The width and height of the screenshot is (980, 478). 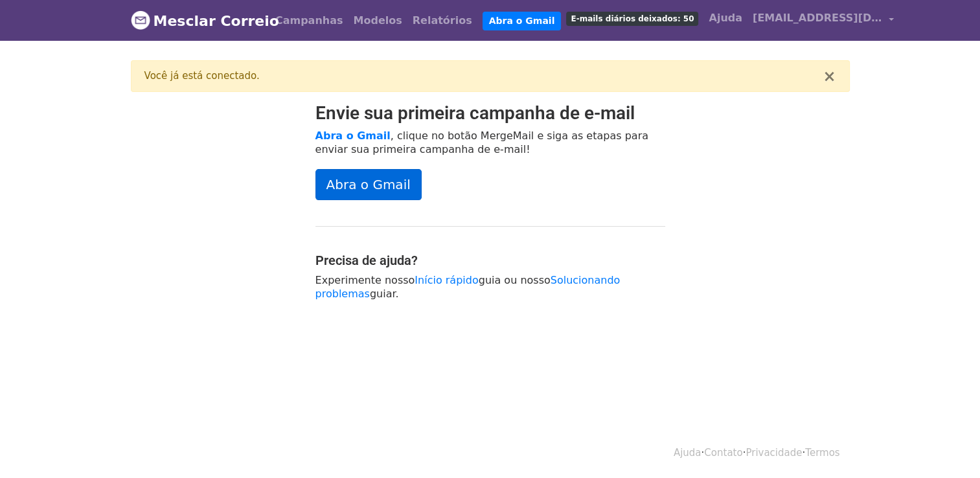 What do you see at coordinates (948, 447) in the screenshot?
I see `div: Widget de chat` at bounding box center [948, 447].